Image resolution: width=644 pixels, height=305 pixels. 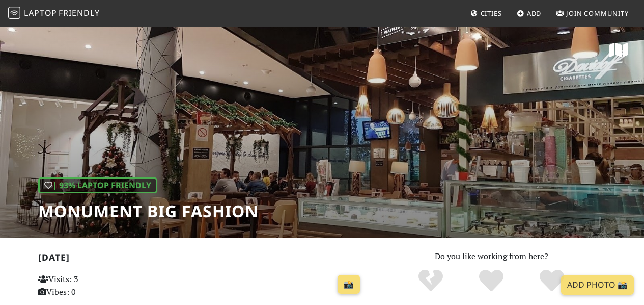 I want to click on span: Join Community, so click(x=597, y=13).